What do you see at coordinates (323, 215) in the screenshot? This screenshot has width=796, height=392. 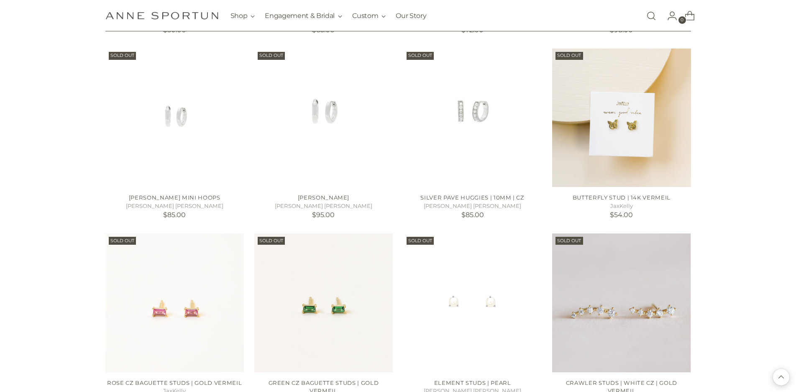 I see `span: $95.00` at bounding box center [323, 215].